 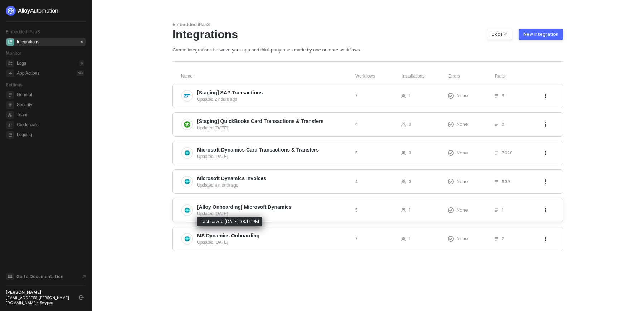 What do you see at coordinates (14, 84) in the screenshot?
I see `span: Settings` at bounding box center [14, 84].